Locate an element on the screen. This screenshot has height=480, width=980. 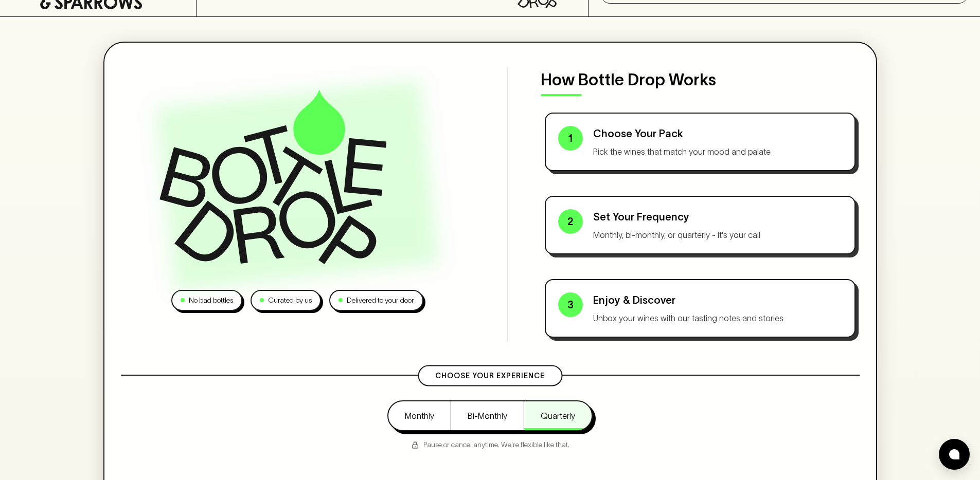
p: Enjoy & Discover is located at coordinates (718, 300).